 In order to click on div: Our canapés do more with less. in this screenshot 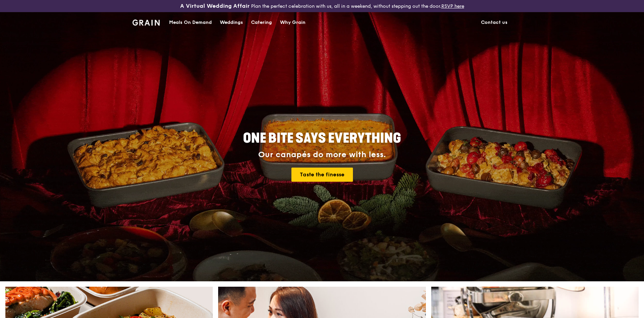, I will do `click(322, 155)`.